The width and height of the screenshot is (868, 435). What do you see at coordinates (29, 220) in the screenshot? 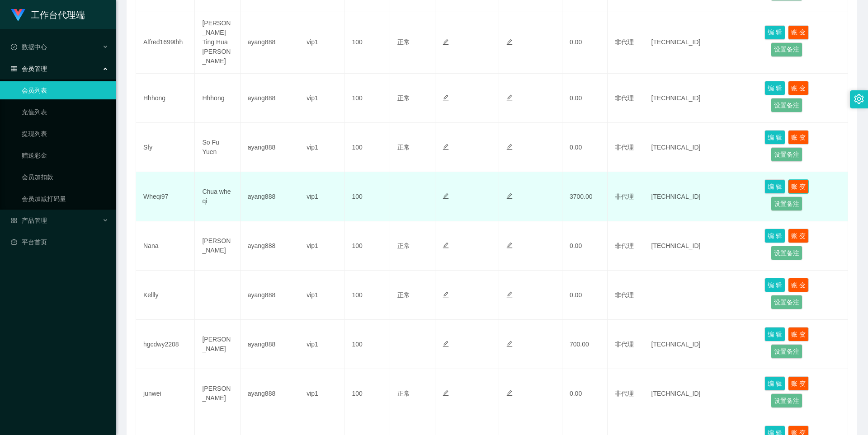
I see `span: 产品管理` at bounding box center [29, 220].